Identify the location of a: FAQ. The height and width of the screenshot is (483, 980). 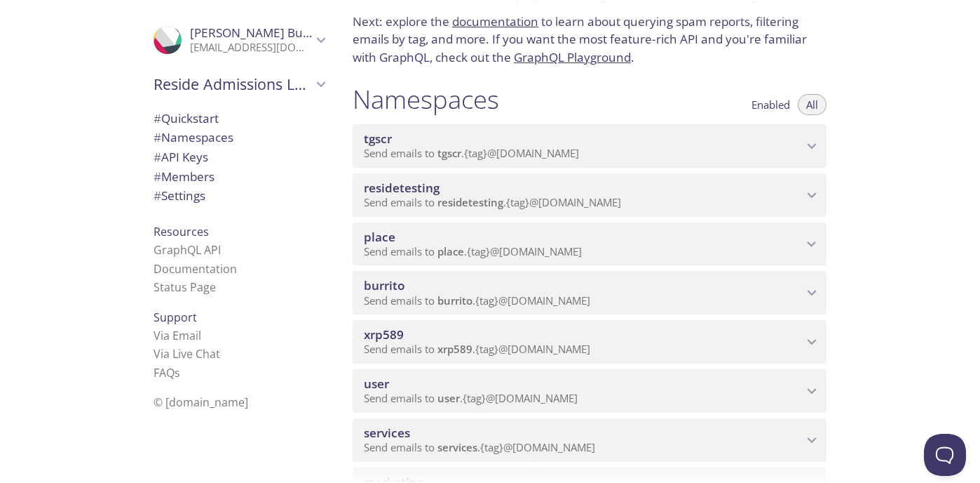
(167, 372).